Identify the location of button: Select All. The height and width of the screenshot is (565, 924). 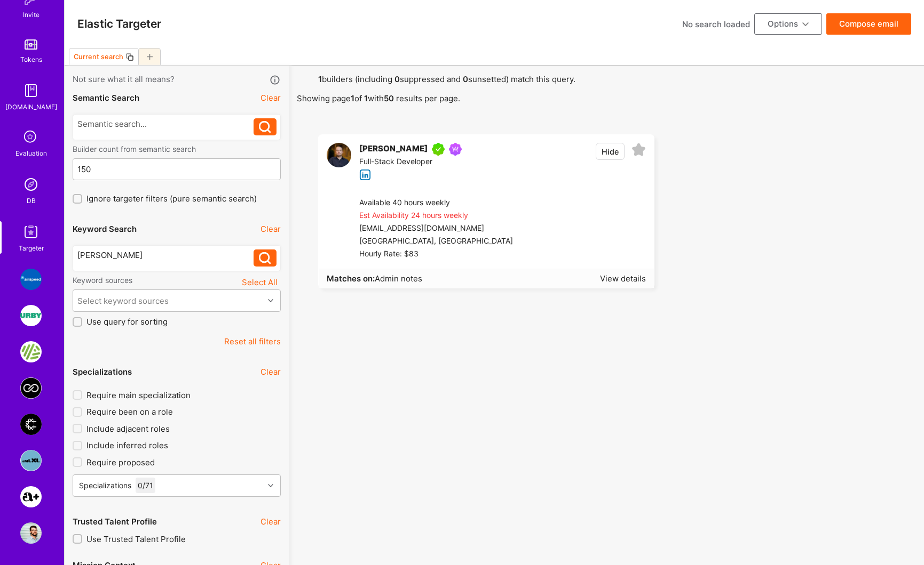
(259, 282).